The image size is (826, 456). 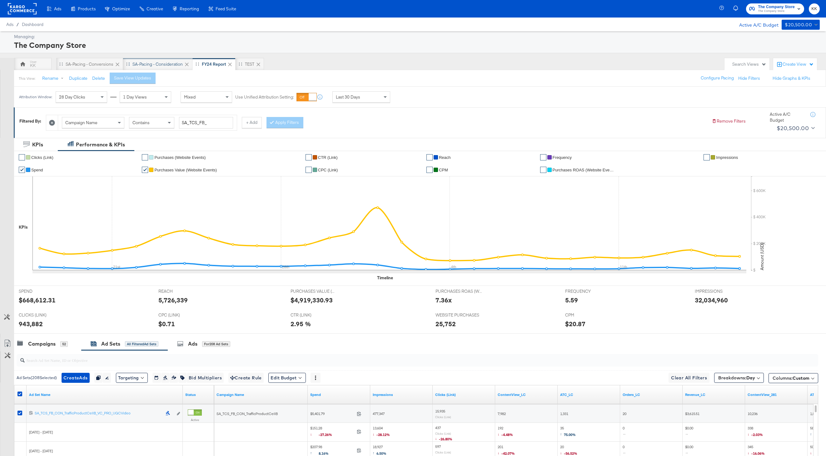 I want to click on span: CPC (LINK), so click(x=182, y=315).